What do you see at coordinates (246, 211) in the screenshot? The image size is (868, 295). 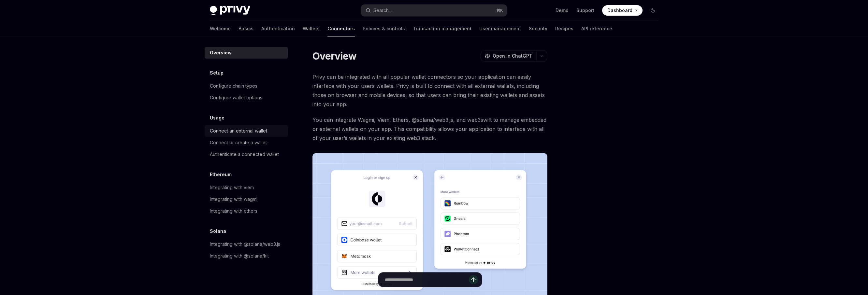 I see `a: Integrating with ethers` at bounding box center [246, 211].